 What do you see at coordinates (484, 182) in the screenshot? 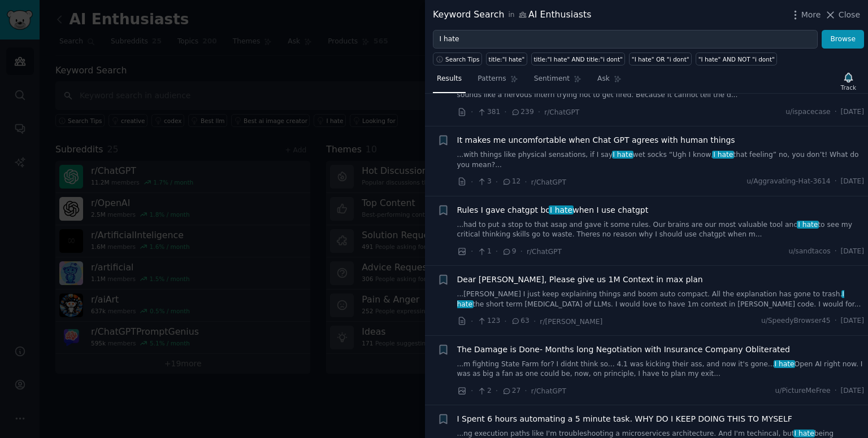
I see `span: 3` at bounding box center [484, 182].